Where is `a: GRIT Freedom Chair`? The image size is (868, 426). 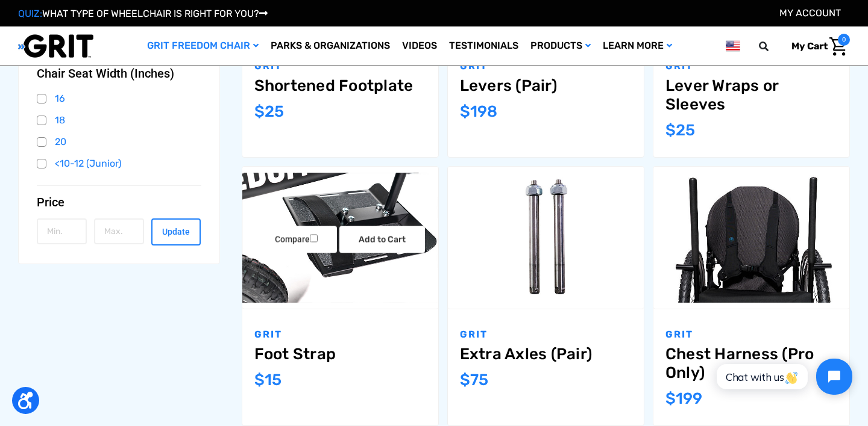
a: GRIT Freedom Chair is located at coordinates (203, 46).